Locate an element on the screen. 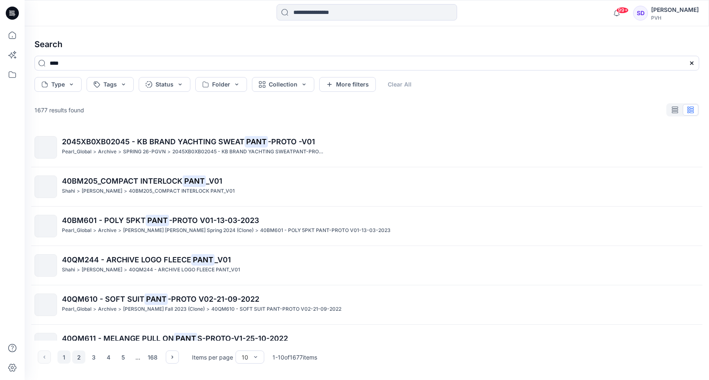  div: SD is located at coordinates (640, 13).